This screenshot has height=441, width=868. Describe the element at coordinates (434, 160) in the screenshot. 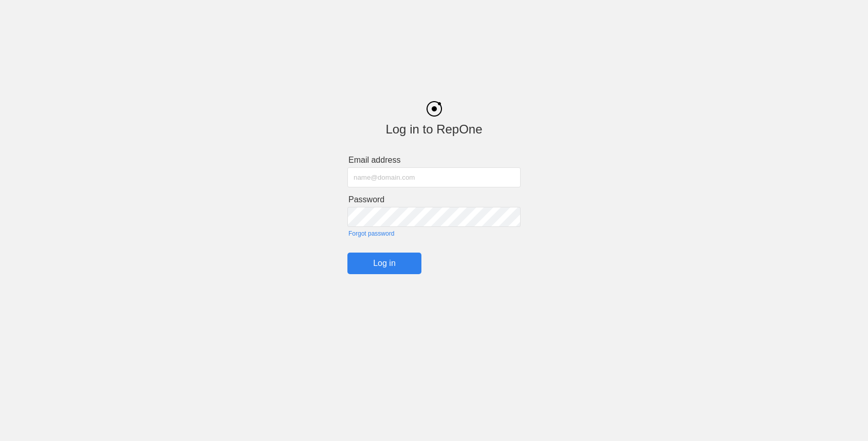

I see `label: Email address` at that location.